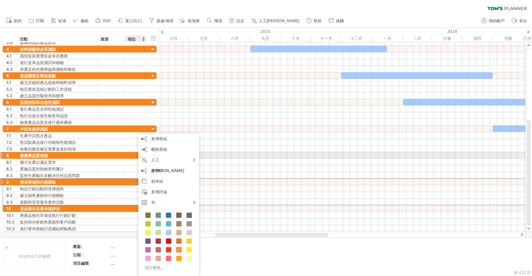  Describe the element at coordinates (161, 21) in the screenshot. I see `a: 過濾/搜尋` at that location.